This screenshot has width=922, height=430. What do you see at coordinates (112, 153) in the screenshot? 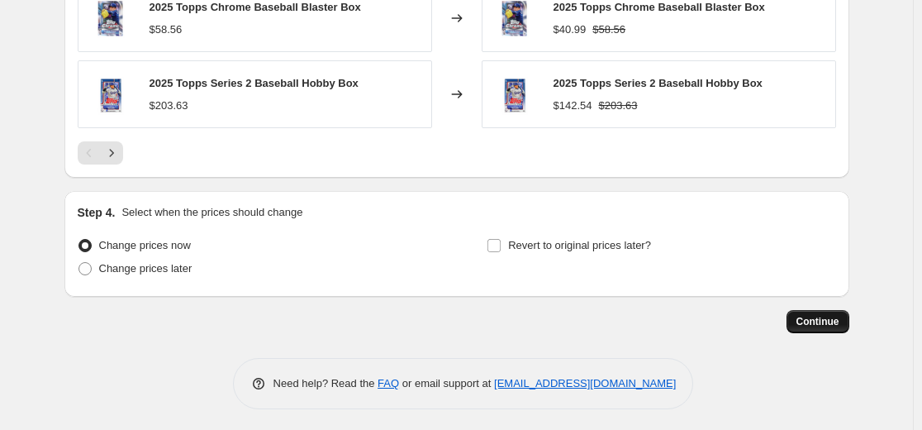
I see `button: Next` at bounding box center [112, 153].